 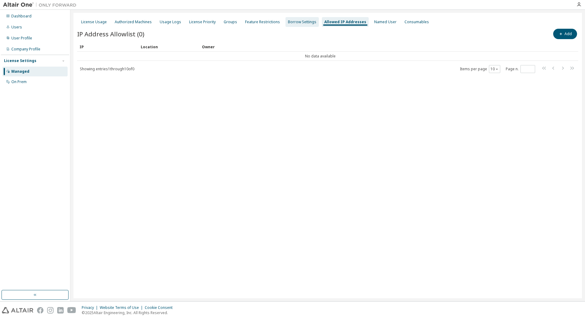 What do you see at coordinates (169, 47) in the screenshot?
I see `div: Location` at bounding box center [169, 47].